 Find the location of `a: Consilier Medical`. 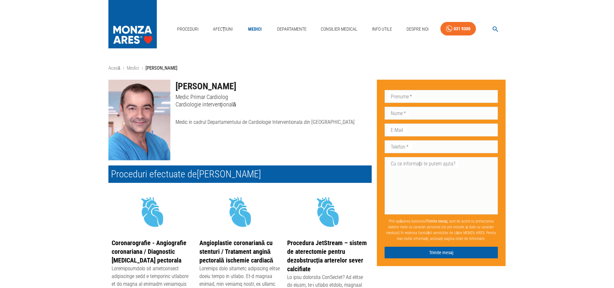

a: Consilier Medical is located at coordinates (339, 29).